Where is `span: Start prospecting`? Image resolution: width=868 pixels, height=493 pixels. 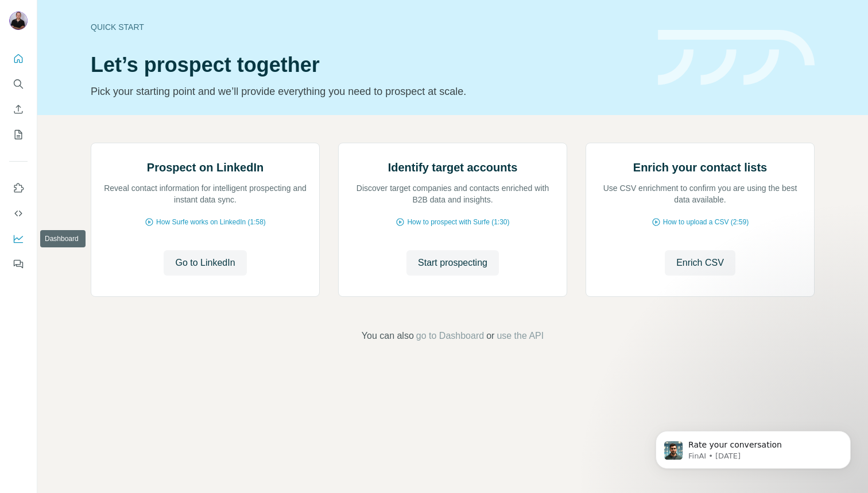 span: Start prospecting is located at coordinates (453, 263).